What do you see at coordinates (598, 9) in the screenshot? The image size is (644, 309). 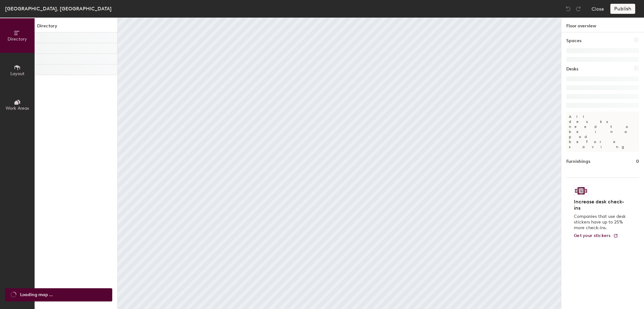 I see `button: Close` at bounding box center [598, 9].